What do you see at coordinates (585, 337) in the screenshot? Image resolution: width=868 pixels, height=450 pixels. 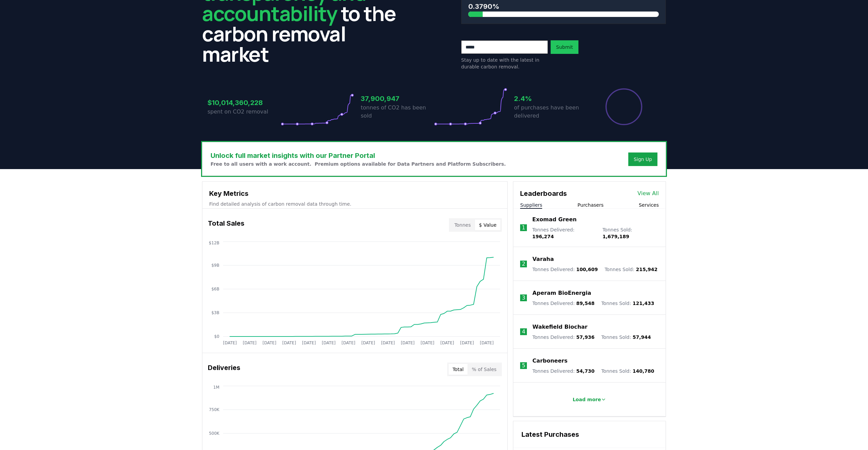 I see `span: 57,936` at bounding box center [585, 337].